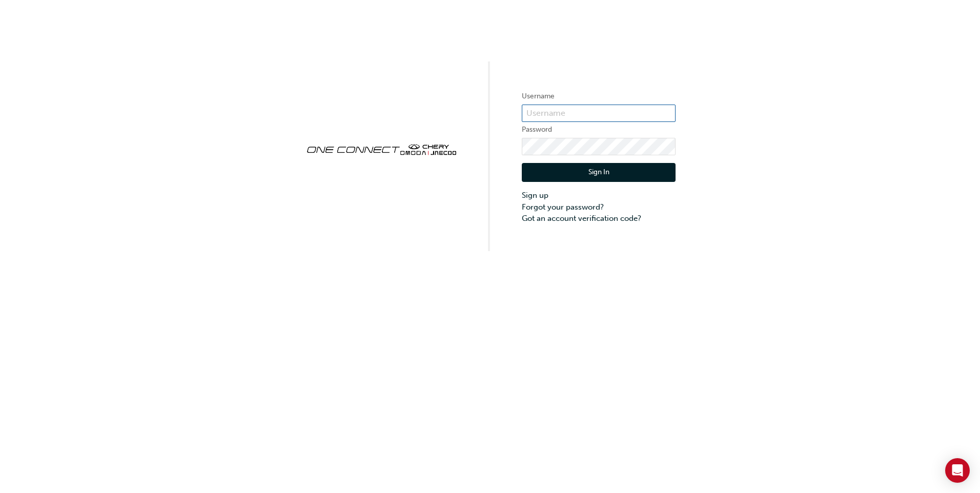 The image size is (980, 493). Describe the element at coordinates (599, 196) in the screenshot. I see `a: Sign up` at that location.